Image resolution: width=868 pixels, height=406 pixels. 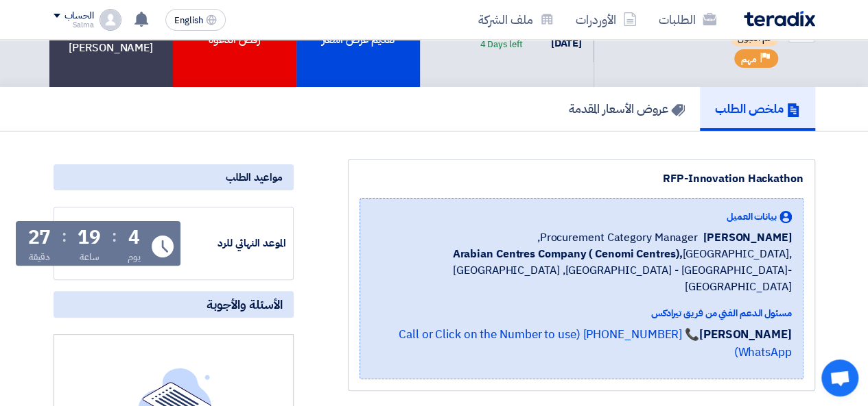 I want to click on a: عروض الأسعار المقدمة, so click(x=626, y=109).